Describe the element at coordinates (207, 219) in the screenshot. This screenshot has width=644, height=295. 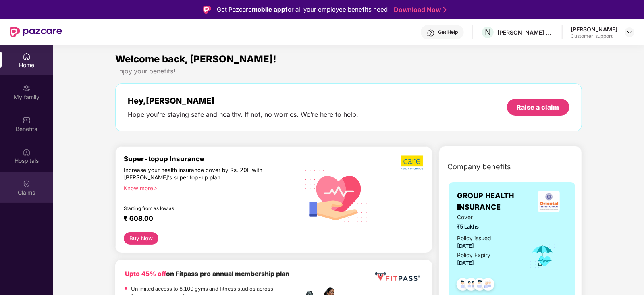
I see `div: ₹ 608.00` at that location.